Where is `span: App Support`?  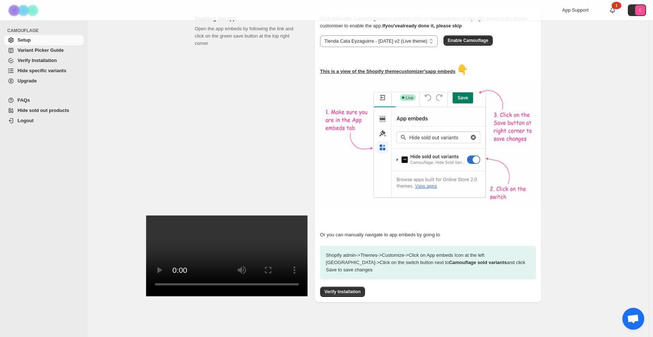
span: App Support is located at coordinates (576, 10).